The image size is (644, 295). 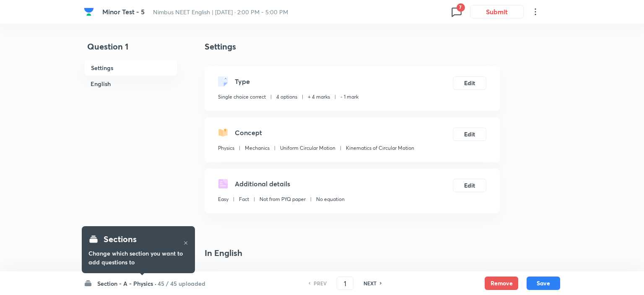 What do you see at coordinates (131, 50) in the screenshot?
I see `h4: Question 1` at bounding box center [131, 50].